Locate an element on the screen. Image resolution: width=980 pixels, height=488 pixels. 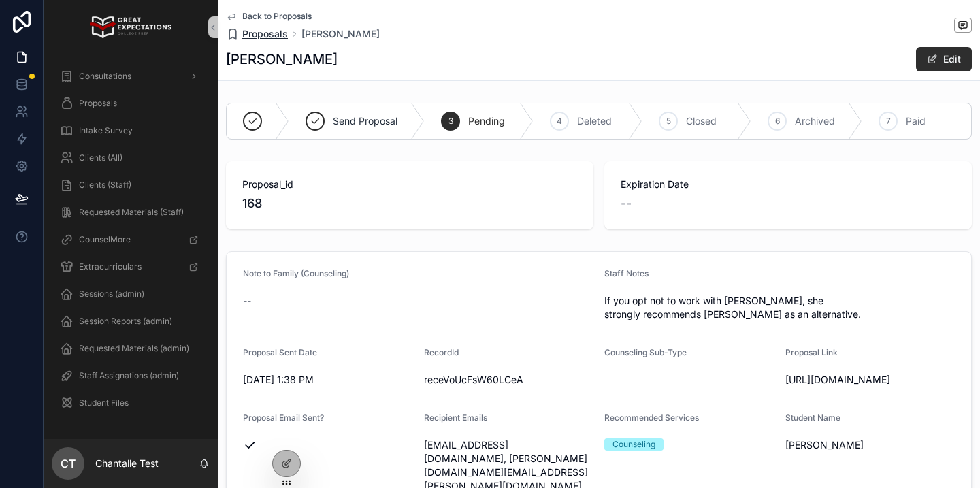
span: Proposal_id is located at coordinates (410, 185).